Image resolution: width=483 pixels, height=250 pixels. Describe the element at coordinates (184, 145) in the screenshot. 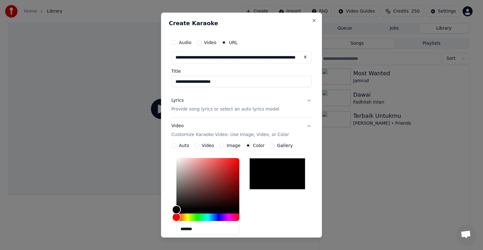

I see `label: Auto` at that location.